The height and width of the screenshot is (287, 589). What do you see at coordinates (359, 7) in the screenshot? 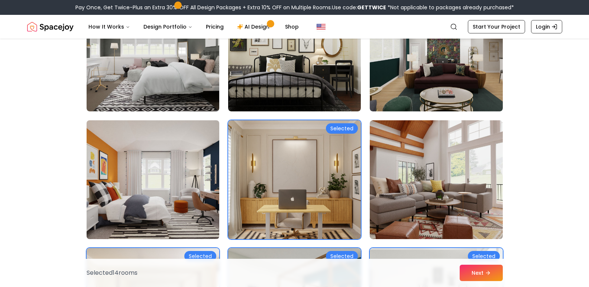
I see `span: Use code:` at bounding box center [359, 7].